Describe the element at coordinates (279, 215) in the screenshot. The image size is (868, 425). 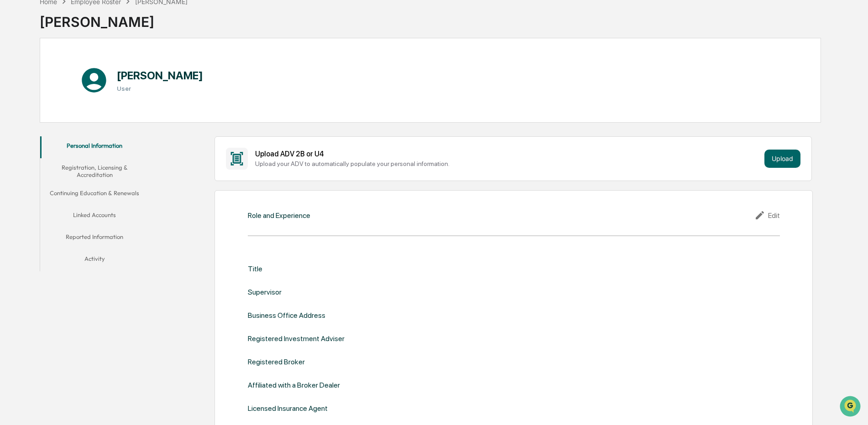
I see `div: Role and Experience` at that location.